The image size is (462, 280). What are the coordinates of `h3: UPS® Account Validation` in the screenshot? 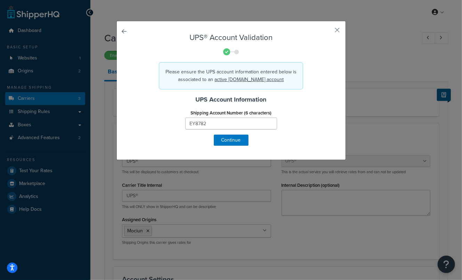 It's located at (231, 38).